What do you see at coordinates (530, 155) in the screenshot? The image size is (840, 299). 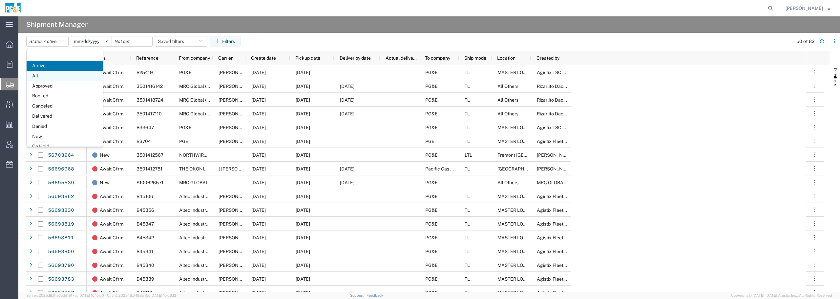 I see `span: Fremont DC` at bounding box center [530, 155].